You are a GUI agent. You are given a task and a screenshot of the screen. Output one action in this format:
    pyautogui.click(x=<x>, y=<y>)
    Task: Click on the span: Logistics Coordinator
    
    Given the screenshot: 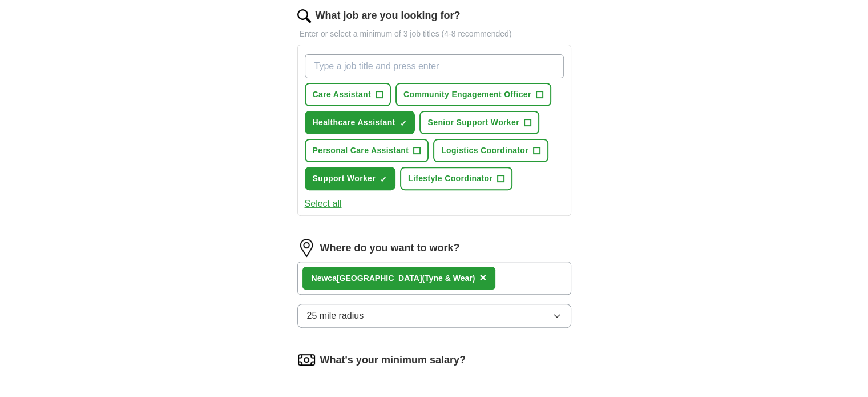 What is the action you would take?
    pyautogui.click(x=484, y=151)
    